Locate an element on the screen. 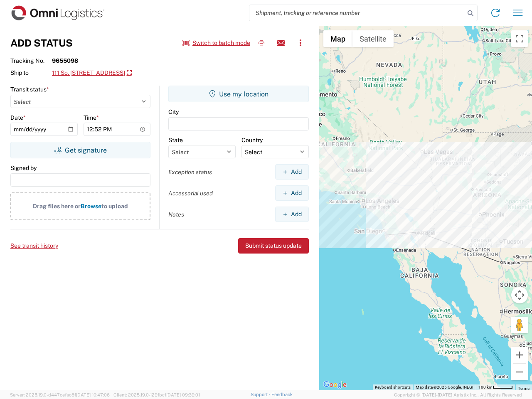 The image size is (532, 399). button: Get signature is located at coordinates (80, 150).